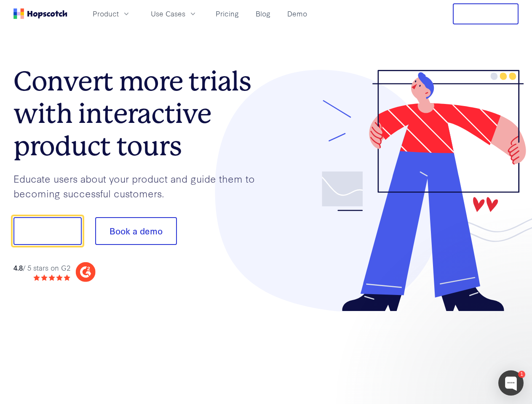  I want to click on a: Book a demo, so click(136, 231).